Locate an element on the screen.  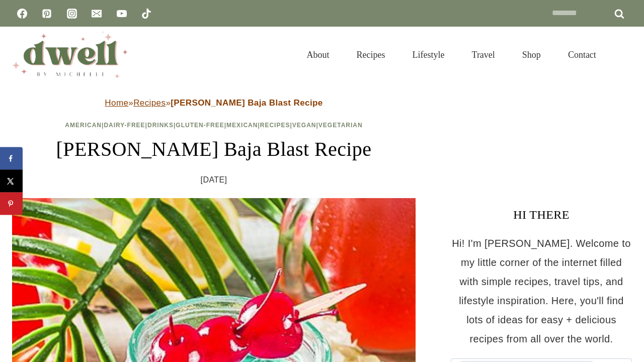
a: TikTok is located at coordinates (147, 13).